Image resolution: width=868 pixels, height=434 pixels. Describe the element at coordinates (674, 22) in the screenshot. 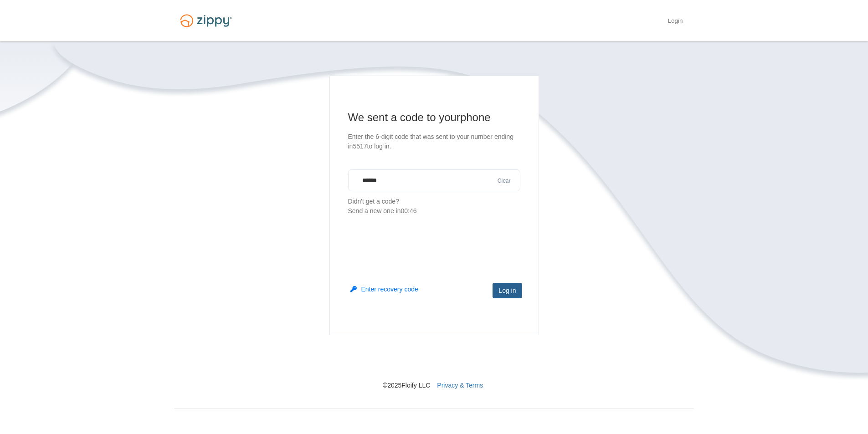

I see `a: Login` at that location.